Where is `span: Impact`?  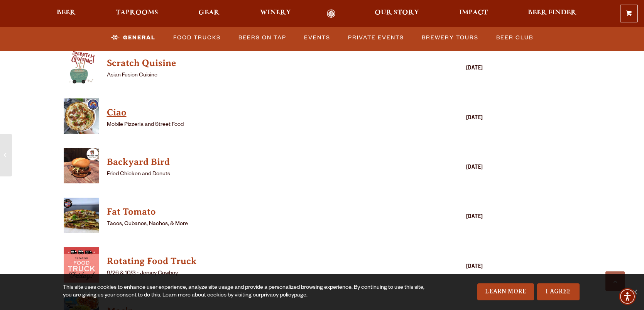 span: Impact is located at coordinates (474, 12).